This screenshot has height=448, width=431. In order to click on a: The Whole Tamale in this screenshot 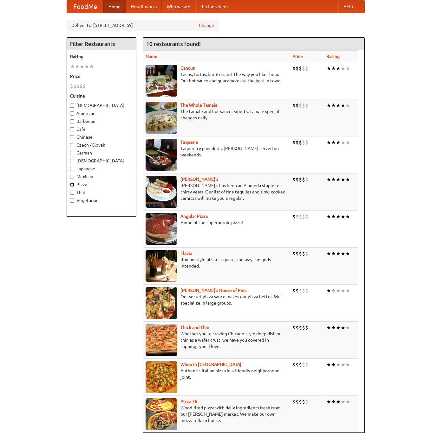, I will do `click(199, 105)`.